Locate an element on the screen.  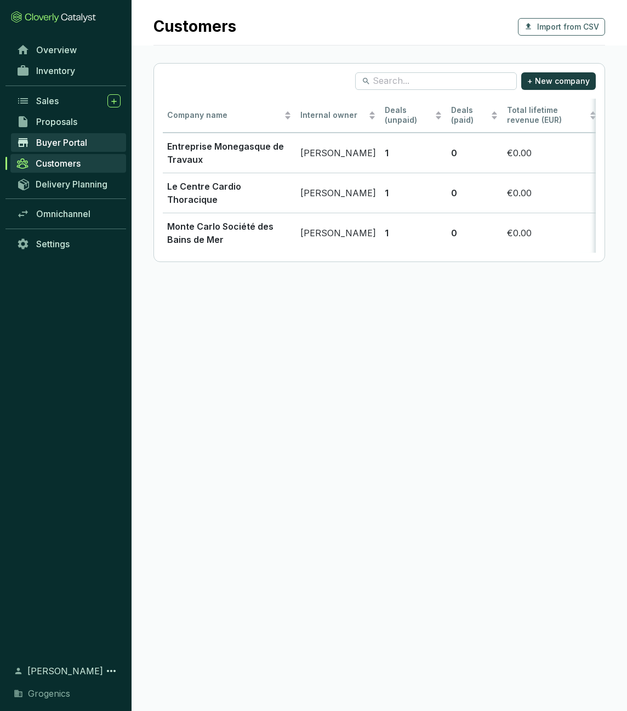
span: Buyer Portal is located at coordinates (61, 142).